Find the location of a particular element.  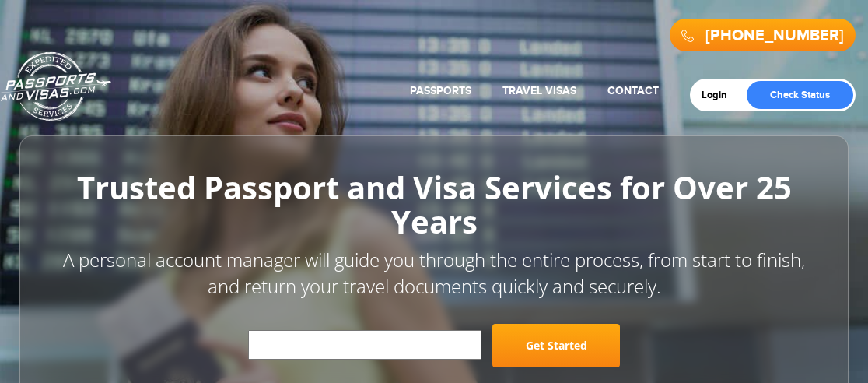

a: Contact is located at coordinates (633, 90).